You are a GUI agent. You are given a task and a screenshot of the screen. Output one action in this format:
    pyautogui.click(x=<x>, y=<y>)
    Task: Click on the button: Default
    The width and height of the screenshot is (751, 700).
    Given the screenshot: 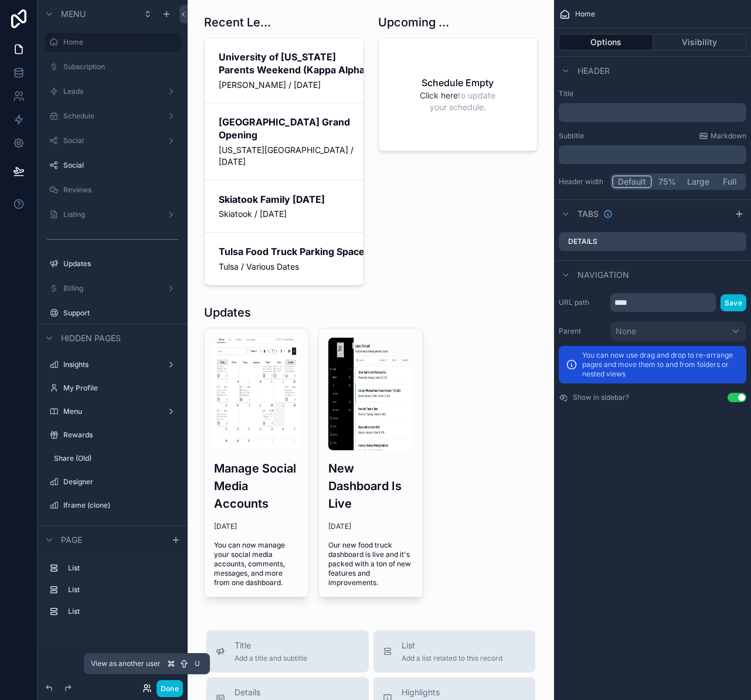 What is the action you would take?
    pyautogui.click(x=632, y=182)
    